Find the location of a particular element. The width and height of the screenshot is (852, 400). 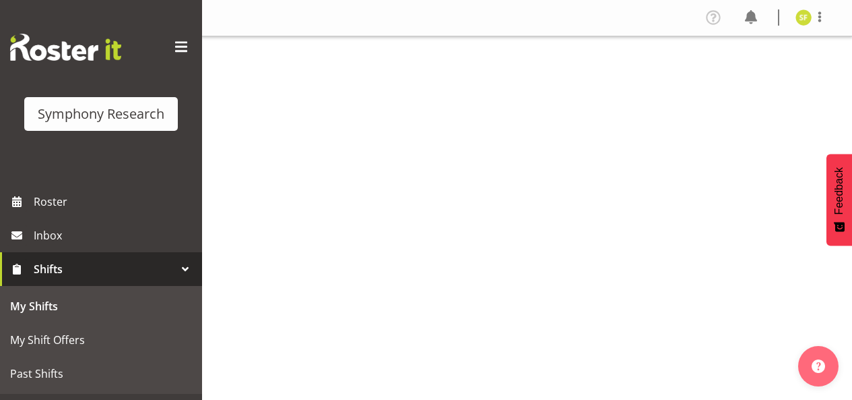

span: My Shift Offers is located at coordinates (101, 340).